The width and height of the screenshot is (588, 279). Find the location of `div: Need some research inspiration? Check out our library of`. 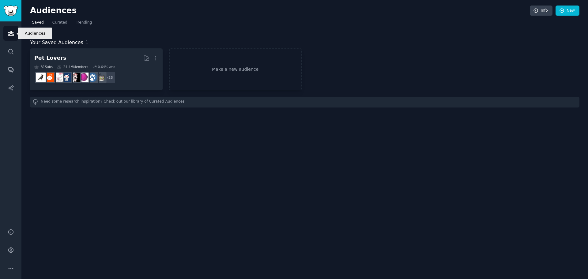

div: Need some research inspiration? Check out our library of is located at coordinates (305, 102).